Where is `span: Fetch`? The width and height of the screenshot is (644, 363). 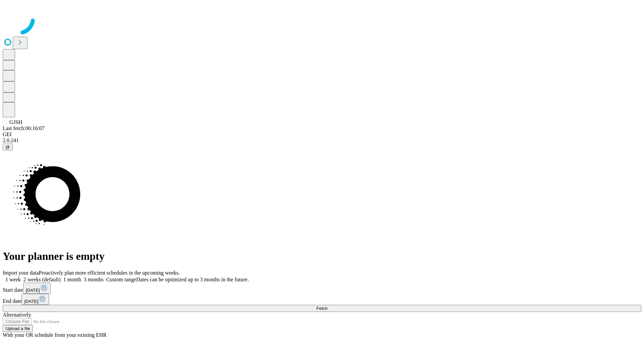 span: Fetch is located at coordinates (322, 308).